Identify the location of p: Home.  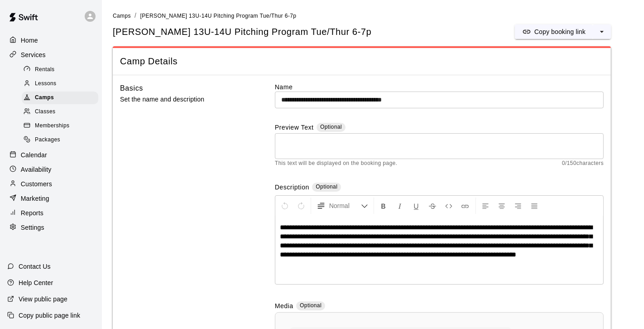
(29, 40).